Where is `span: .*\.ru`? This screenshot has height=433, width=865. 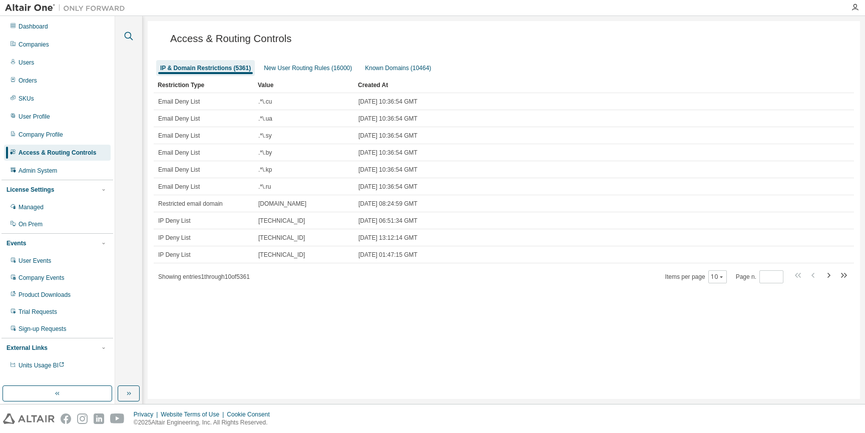 span: .*\.ru is located at coordinates (264, 187).